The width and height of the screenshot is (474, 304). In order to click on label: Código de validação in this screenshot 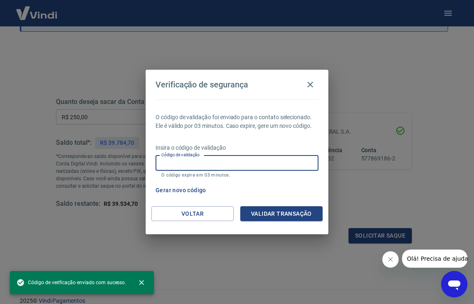, I will do `click(180, 154)`.